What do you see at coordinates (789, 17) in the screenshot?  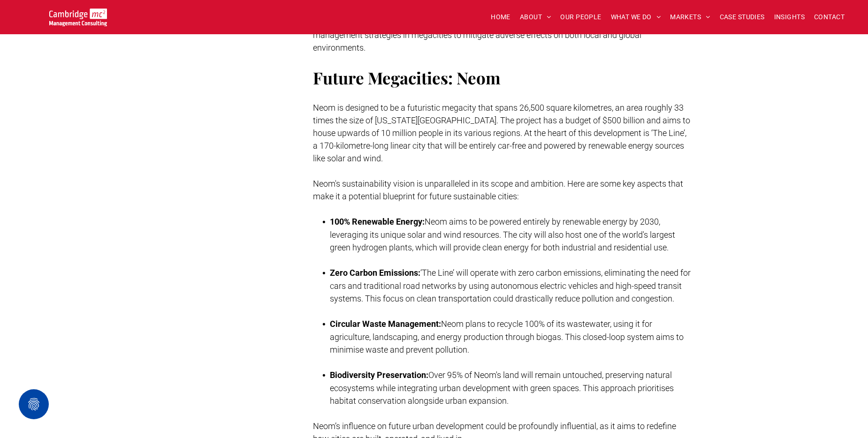 I see `a: INSIGHTS` at bounding box center [789, 17].